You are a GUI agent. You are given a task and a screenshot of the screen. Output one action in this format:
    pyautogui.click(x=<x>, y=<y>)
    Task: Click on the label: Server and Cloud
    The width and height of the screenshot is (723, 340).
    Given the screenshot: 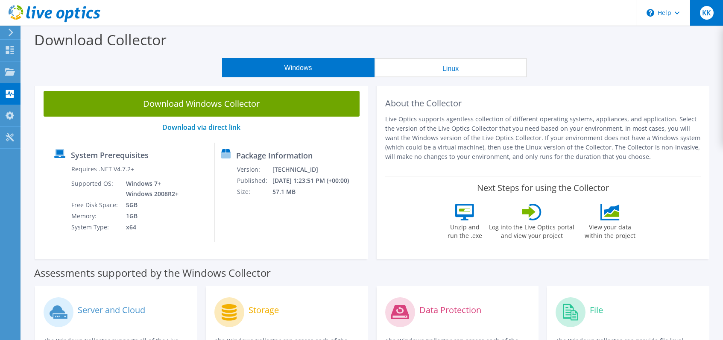 What is the action you would take?
    pyautogui.click(x=111, y=310)
    